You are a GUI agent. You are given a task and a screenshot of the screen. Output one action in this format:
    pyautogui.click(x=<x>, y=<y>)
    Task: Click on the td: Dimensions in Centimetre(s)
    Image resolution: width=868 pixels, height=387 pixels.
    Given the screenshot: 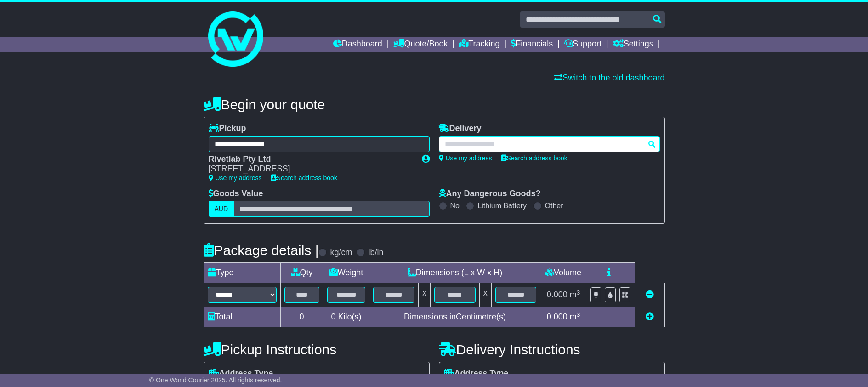 What is the action you would take?
    pyautogui.click(x=455, y=317)
    